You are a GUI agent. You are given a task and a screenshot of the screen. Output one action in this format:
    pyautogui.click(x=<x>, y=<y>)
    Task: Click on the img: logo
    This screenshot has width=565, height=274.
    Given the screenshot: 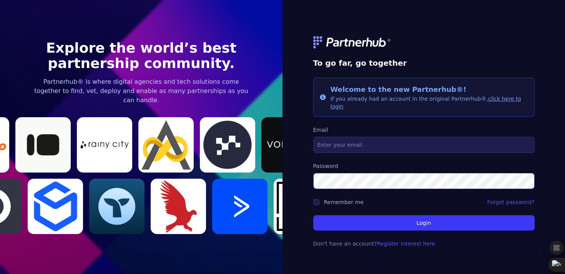 What is the action you would take?
    pyautogui.click(x=352, y=42)
    